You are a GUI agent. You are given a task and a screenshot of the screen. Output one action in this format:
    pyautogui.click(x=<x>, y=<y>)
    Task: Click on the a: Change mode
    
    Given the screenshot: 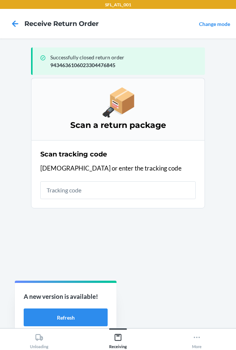 What is the action you would take?
    pyautogui.click(x=215, y=24)
    